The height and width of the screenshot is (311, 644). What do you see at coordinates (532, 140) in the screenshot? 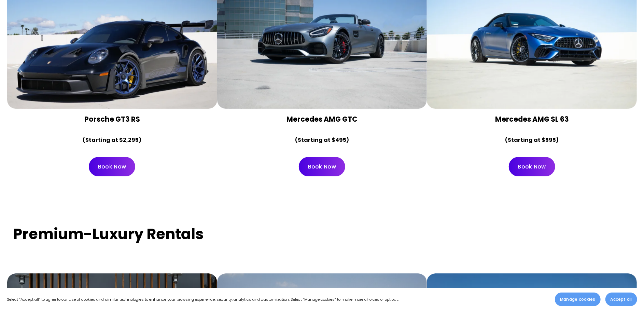
I see `strong: (Starting at $595)` at bounding box center [532, 140].